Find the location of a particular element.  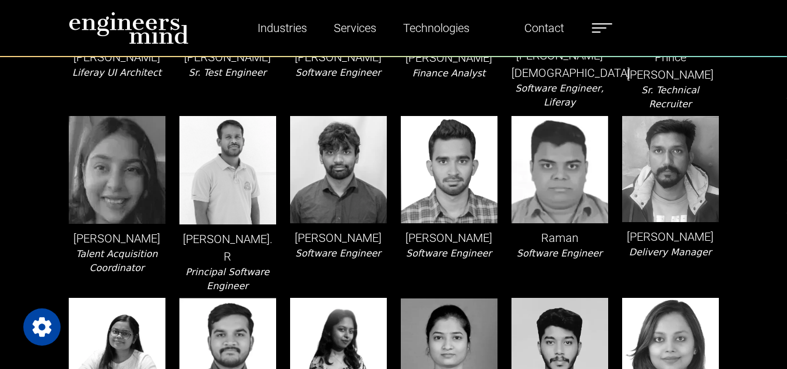

i: Principal Software Engineer is located at coordinates (228, 278).